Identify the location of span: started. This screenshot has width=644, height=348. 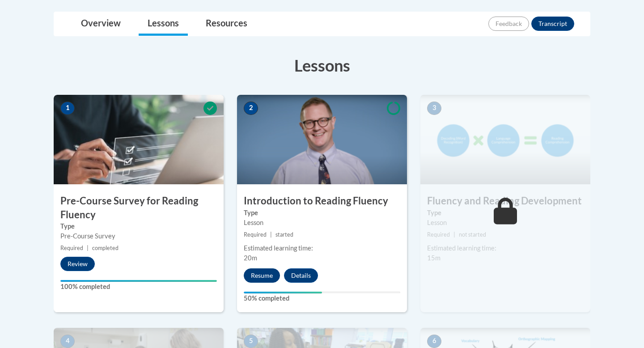
(285, 235).